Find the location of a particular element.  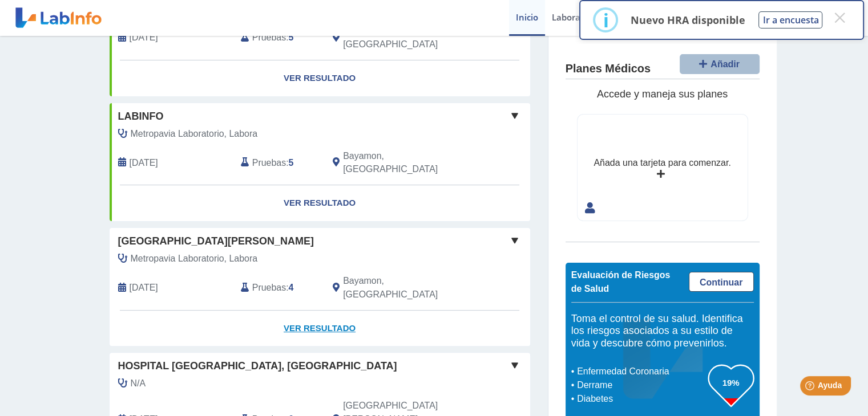

span: Añadir is located at coordinates (725, 64).